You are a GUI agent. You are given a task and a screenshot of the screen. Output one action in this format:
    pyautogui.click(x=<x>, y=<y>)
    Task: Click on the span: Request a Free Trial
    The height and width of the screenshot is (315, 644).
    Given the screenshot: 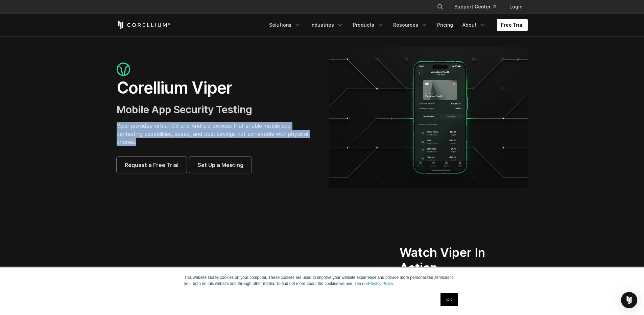 What is the action you would take?
    pyautogui.click(x=152, y=165)
    